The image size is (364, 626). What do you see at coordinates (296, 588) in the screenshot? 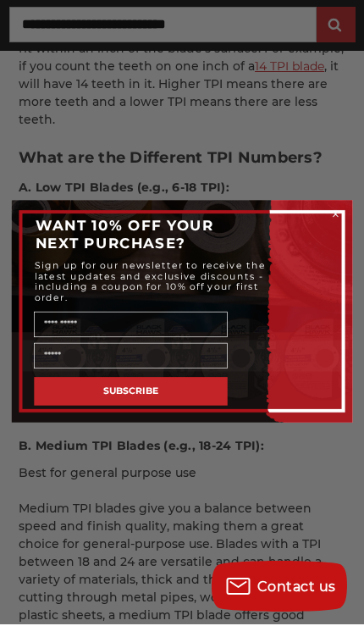
I see `span: Contact us` at bounding box center [296, 588].